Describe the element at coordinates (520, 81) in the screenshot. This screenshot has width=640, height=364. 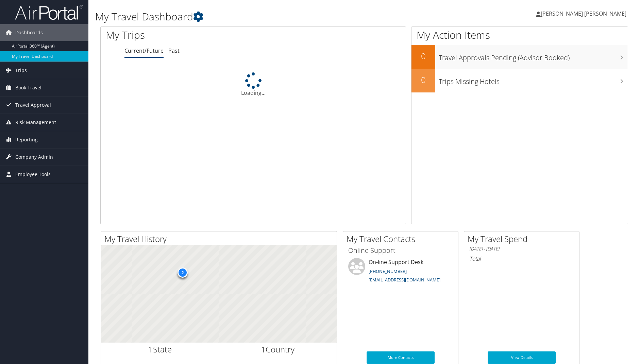
I see `a: 0Trips Missing Hotels` at that location.